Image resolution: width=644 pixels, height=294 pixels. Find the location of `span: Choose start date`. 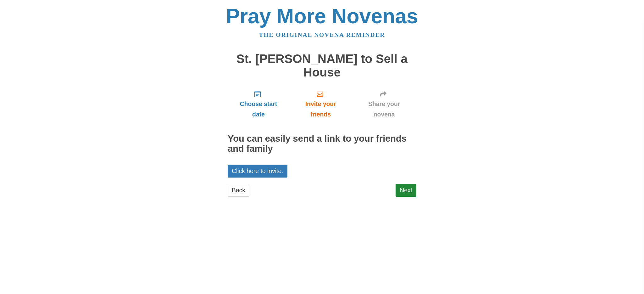

span: Choose start date is located at coordinates (259, 109).